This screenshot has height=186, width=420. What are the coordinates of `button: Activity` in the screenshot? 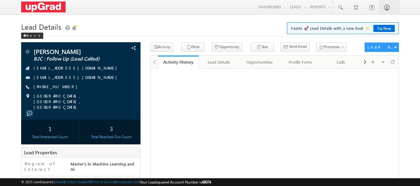 It's located at (162, 47).